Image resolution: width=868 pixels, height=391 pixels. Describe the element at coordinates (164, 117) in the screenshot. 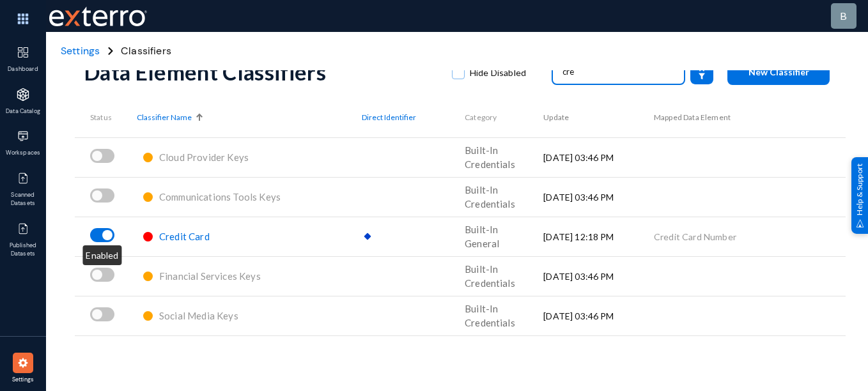

I see `span: Classifier Name` at that location.